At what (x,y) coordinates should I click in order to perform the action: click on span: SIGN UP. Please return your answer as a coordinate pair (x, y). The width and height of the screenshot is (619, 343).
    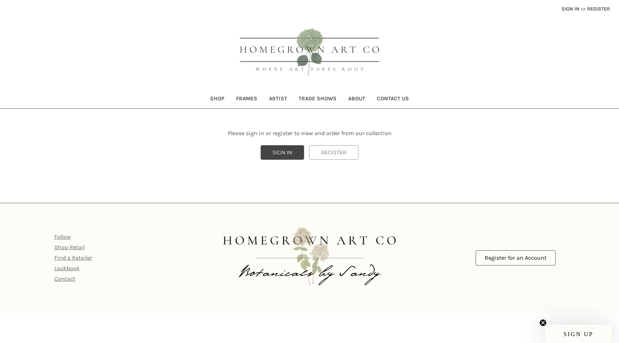
    Looking at the image, I should click on (578, 334).